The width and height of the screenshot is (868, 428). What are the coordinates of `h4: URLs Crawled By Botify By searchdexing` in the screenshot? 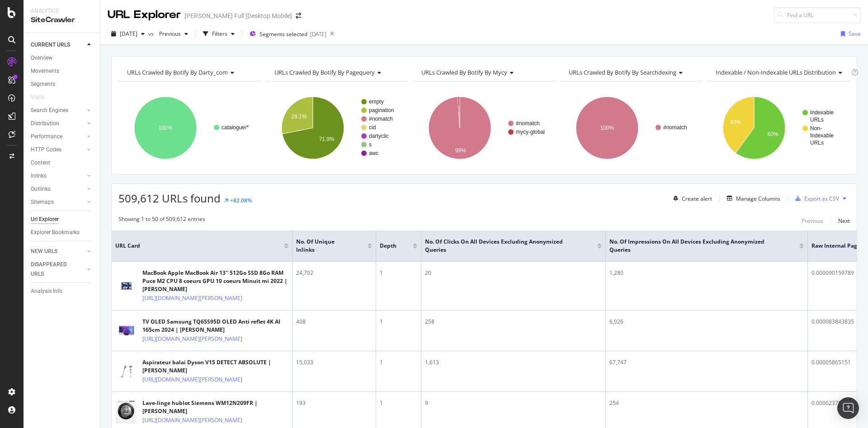 It's located at (631, 73).